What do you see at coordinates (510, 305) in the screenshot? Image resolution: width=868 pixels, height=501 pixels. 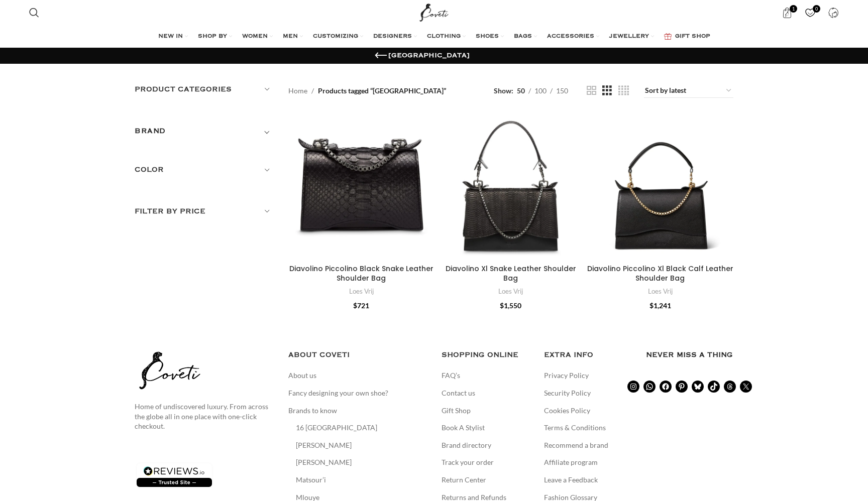 I see `bdi: 1,550` at bounding box center [510, 305].